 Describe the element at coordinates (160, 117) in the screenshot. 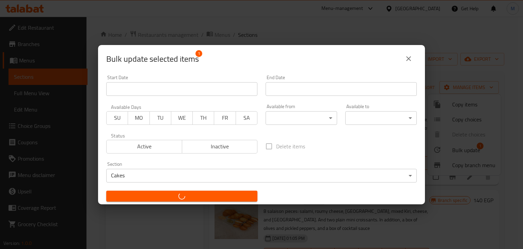

I see `span: TU` at that location.